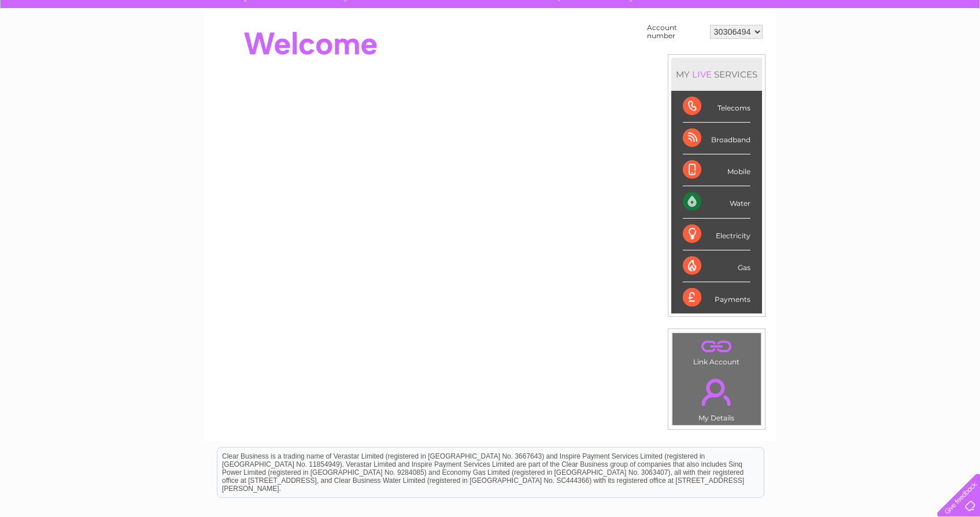  What do you see at coordinates (717, 351) in the screenshot?
I see `td: Link Account` at bounding box center [717, 351].